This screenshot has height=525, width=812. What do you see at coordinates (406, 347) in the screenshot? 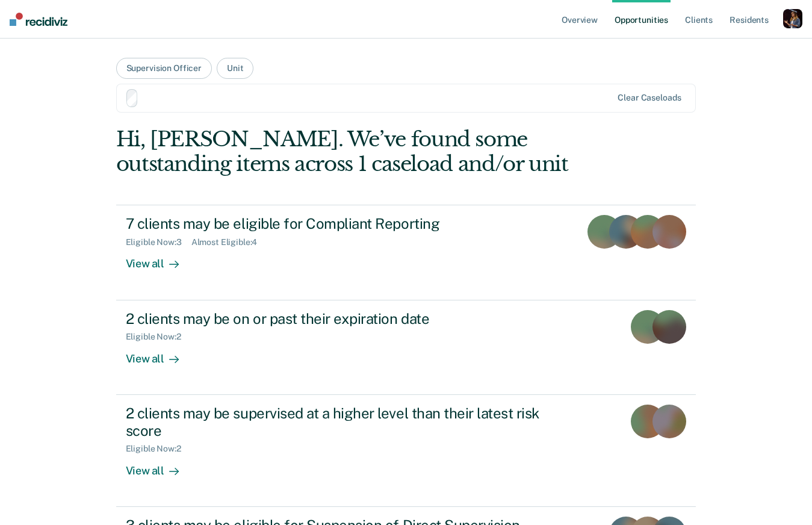
I see `a: 2 clients may be on or past their expiration dateEligible Now:2View all` at bounding box center [406, 347].